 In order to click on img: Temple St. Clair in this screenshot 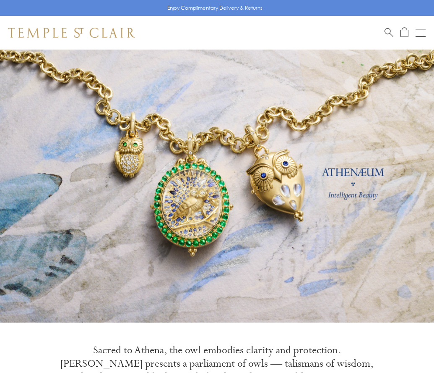, I will do `click(72, 33)`.